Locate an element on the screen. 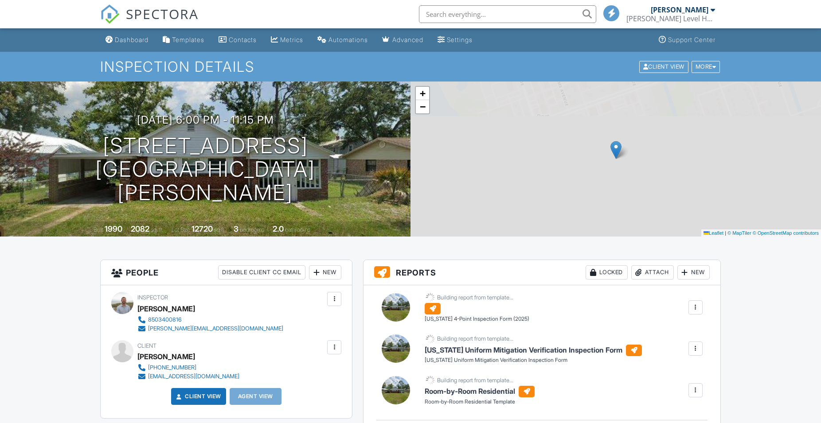  h6: Room-by-Room Residential is located at coordinates (479, 392).